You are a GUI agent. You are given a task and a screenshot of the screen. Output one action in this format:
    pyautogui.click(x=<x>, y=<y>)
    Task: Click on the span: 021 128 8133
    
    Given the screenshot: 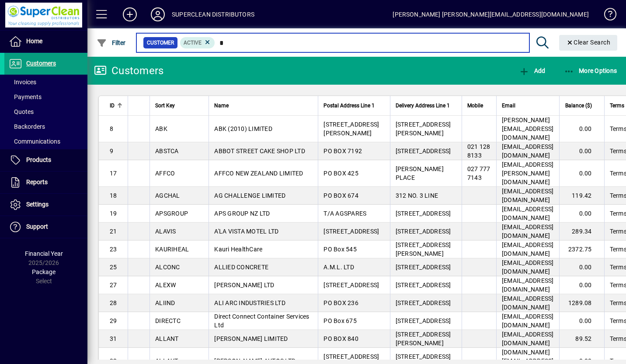 What is the action you would take?
    pyautogui.click(x=479, y=151)
    